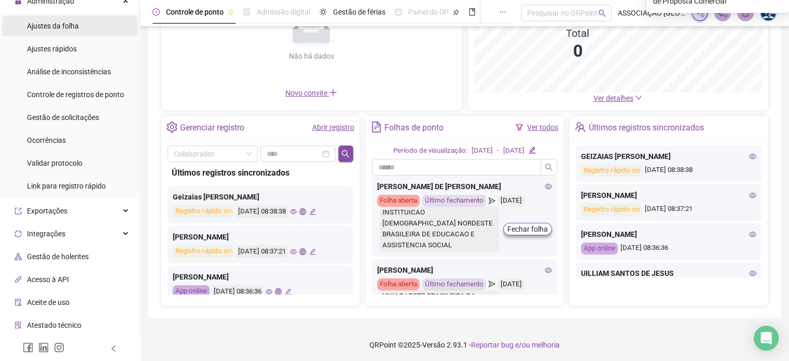  I want to click on img: 30664, so click(768, 13).